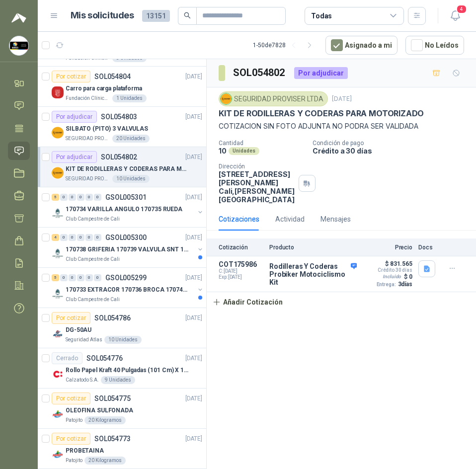 Image resolution: width=476 pixels, height=469 pixels. What do you see at coordinates (19, 18) in the screenshot?
I see `img: Logo peakr` at bounding box center [19, 18].